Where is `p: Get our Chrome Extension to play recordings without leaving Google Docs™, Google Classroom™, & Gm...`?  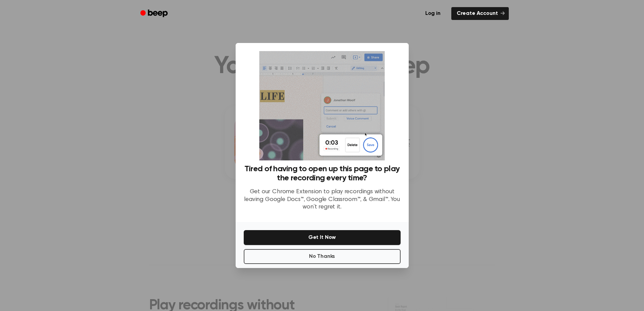
p: Get our Chrome Extension to play recordings without leaving Google Docs™, Google Classroom™, & Gm... is located at coordinates (322, 200).